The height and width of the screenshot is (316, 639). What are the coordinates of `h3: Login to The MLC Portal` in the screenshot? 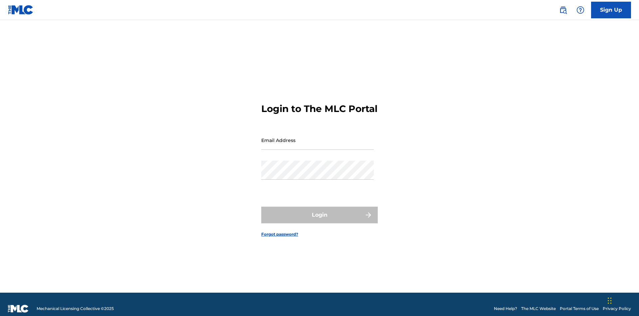 It's located at (319, 109).